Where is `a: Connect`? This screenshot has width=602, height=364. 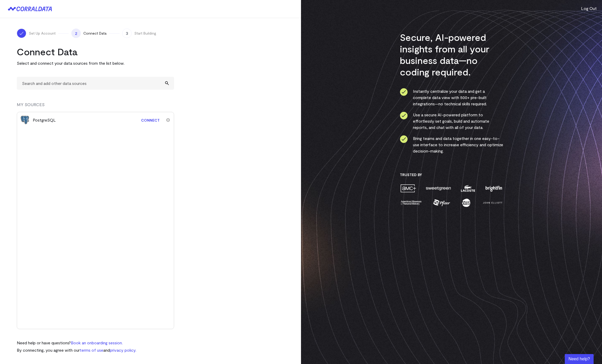 a: Connect is located at coordinates (150, 120).